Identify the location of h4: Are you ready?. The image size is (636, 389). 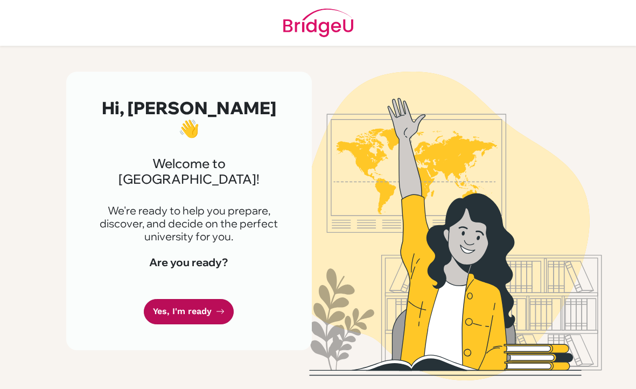
(189, 262).